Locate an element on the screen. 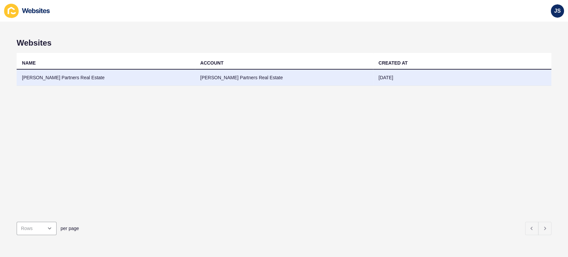 The image size is (568, 257). h1: Websites is located at coordinates (284, 43).